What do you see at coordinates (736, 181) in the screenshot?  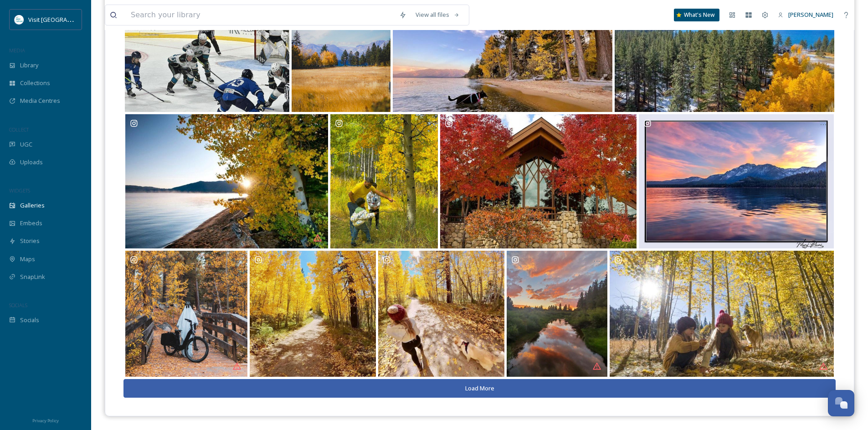 I see `a: South Lake Tahoe sunset. #laketahoe #reflecting_perfection #reflections #reflectiongram #visitlak...` at bounding box center [736, 181].